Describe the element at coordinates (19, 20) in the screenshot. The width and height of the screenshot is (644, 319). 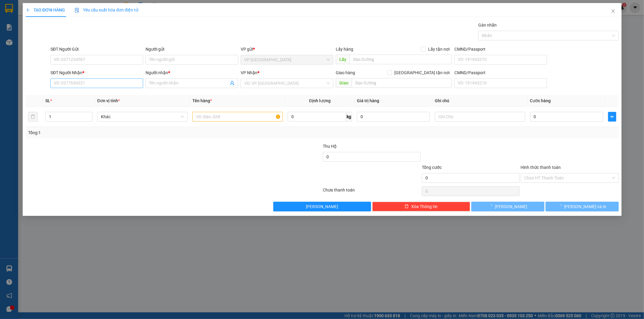
I see `img: logo.jpg` at that location.